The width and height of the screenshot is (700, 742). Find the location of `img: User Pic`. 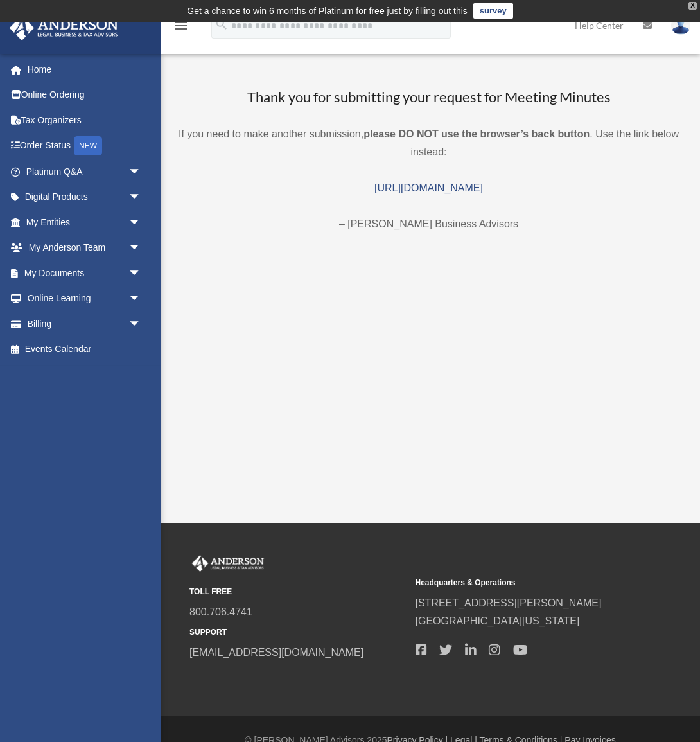

img: User Pic is located at coordinates (681, 25).